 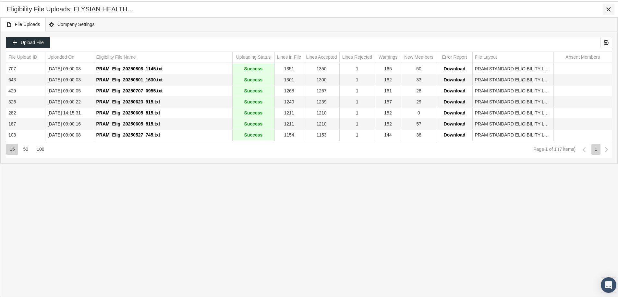 What do you see at coordinates (454, 56) in the screenshot?
I see `div: Error Report` at bounding box center [454, 56].